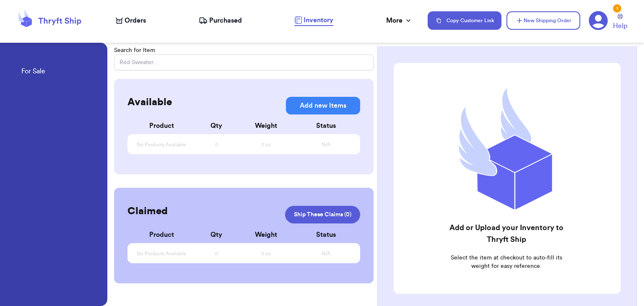 The width and height of the screenshot is (644, 306). I want to click on a: Ship These Claims (0), so click(322, 215).